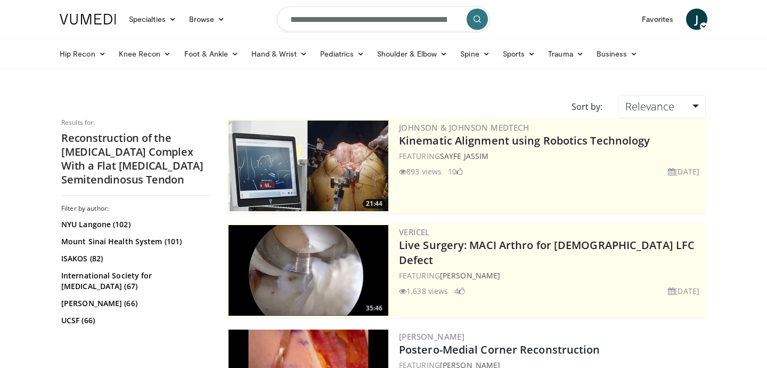 This screenshot has width=767, height=368. I want to click on a: Trauma, so click(566, 54).